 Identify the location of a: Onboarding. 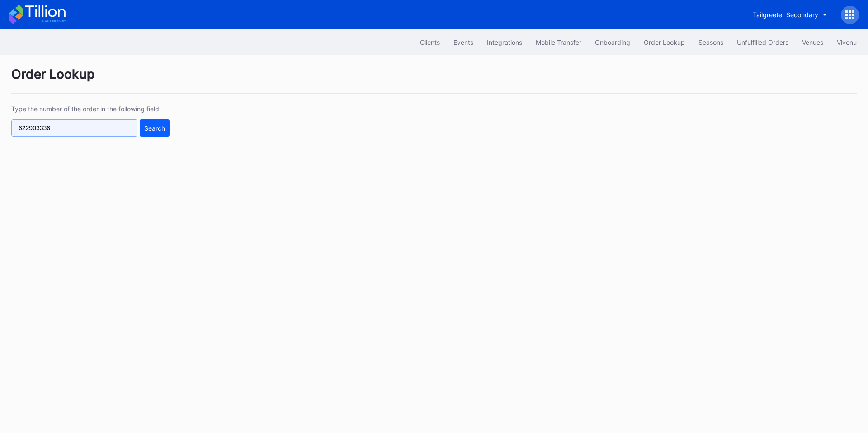
(613, 42).